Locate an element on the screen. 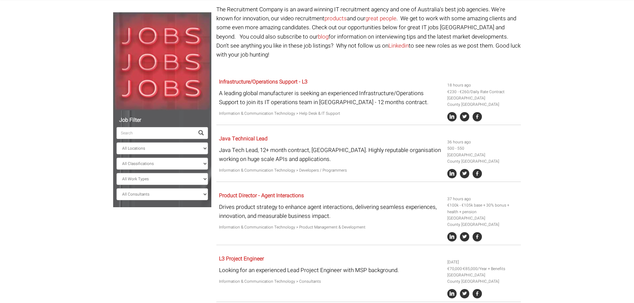 The width and height of the screenshot is (634, 303). img: Jobs, Jobs, Jobs is located at coordinates (162, 61).